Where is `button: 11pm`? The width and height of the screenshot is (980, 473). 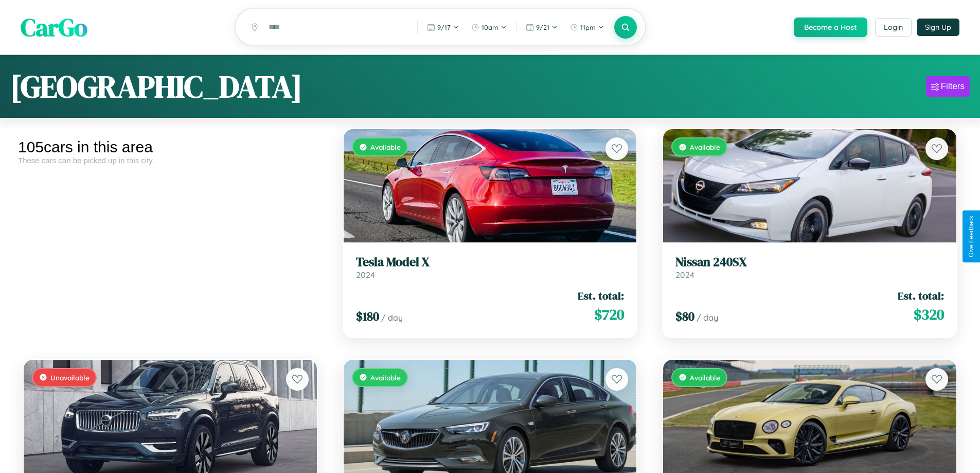
button: 11pm is located at coordinates (587, 27).